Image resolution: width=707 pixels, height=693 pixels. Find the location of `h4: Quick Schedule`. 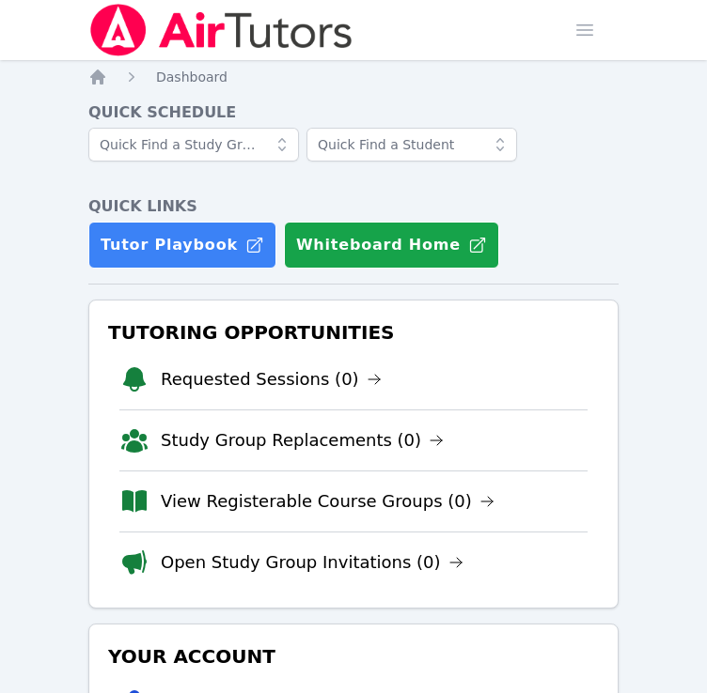

h4: Quick Schedule is located at coordinates (353, 113).